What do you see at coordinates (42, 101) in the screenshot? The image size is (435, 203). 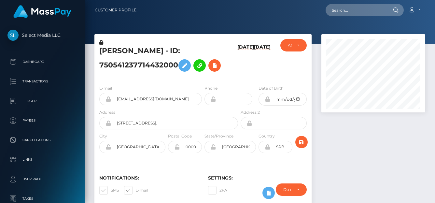 I see `p: Ledger` at bounding box center [42, 101].